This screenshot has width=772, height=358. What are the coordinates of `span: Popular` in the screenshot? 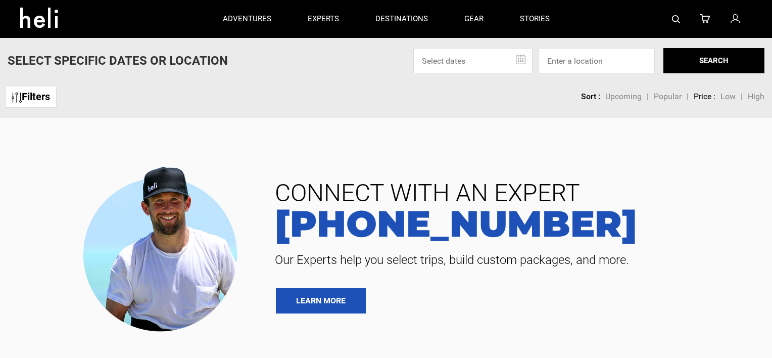 It's located at (667, 96).